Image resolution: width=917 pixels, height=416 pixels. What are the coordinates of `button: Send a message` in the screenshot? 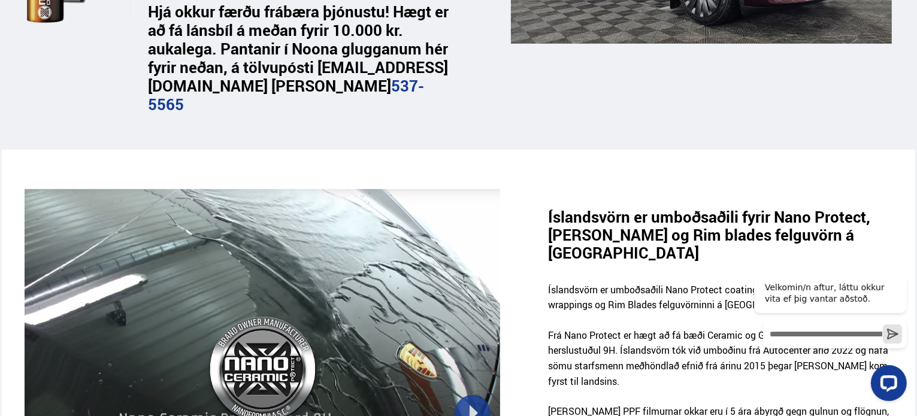 It's located at (148, 81).